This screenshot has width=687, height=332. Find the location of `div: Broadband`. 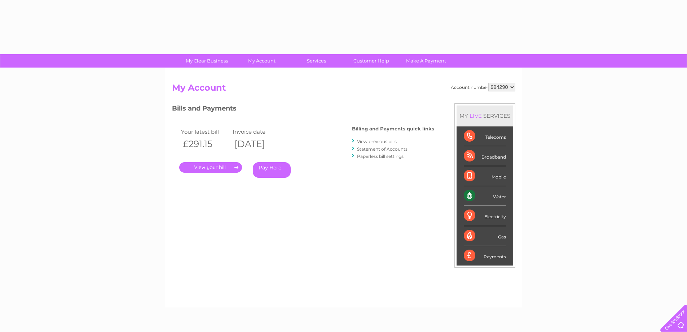

div: Broadband is located at coordinates (485, 156).